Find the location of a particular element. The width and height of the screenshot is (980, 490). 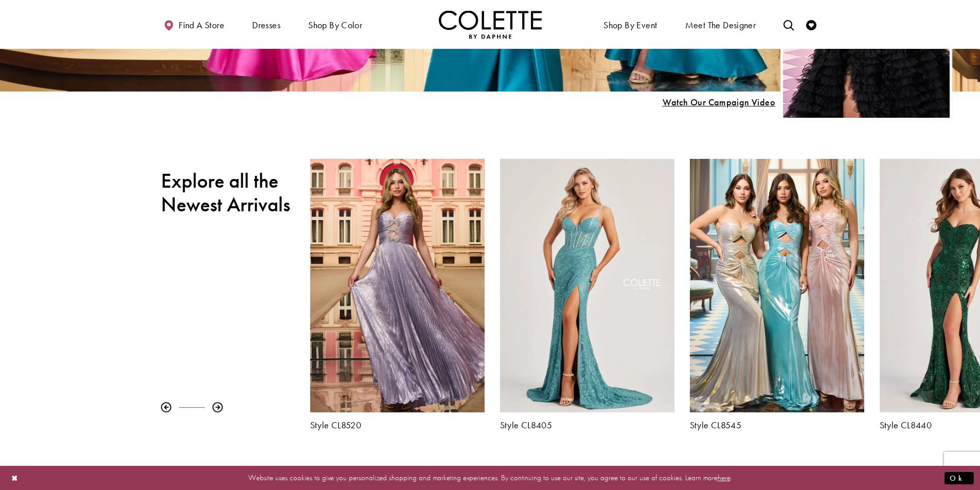

a: Check Wishlist is located at coordinates (811, 24).